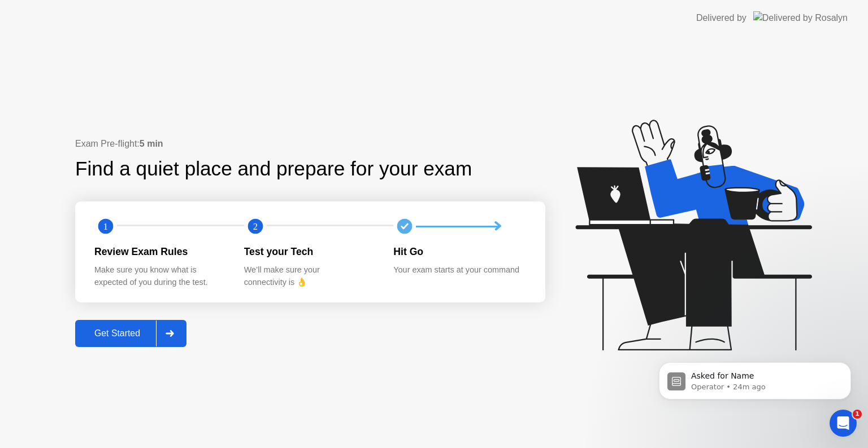 This screenshot has height=448, width=868. Describe the element at coordinates (122, 38) in the screenshot. I see `p: Asked for Name` at that location.